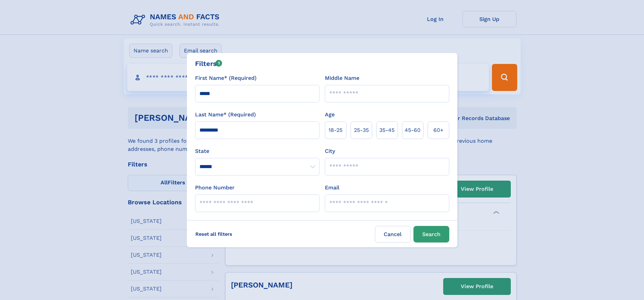  I want to click on label: Email, so click(332, 188).